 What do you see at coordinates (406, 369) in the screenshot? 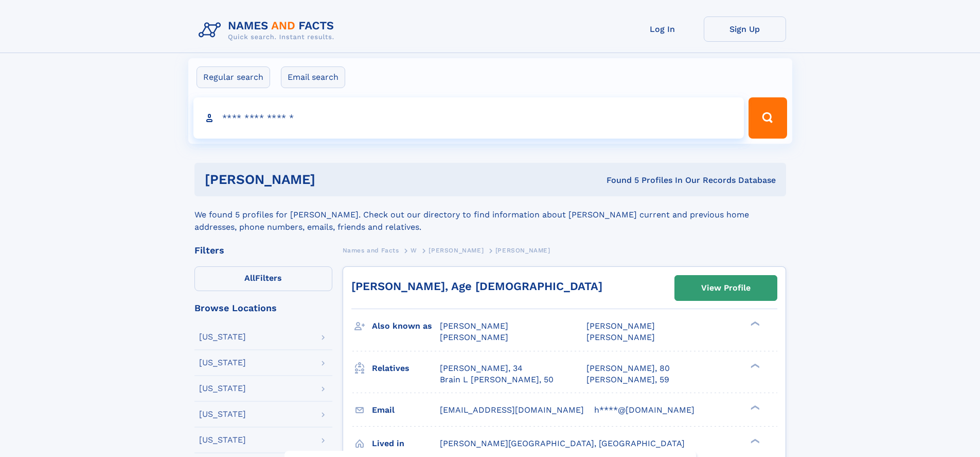
I see `h3: Relatives` at bounding box center [406, 369].